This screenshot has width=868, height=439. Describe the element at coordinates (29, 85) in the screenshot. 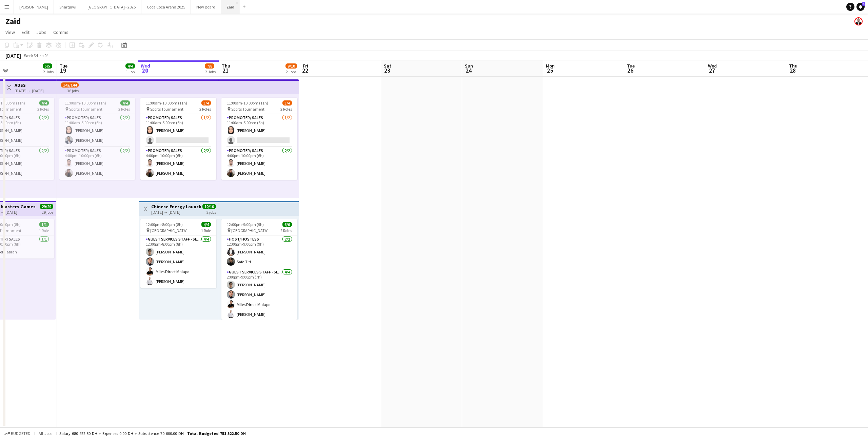

I see `h3: ADSS` at that location.